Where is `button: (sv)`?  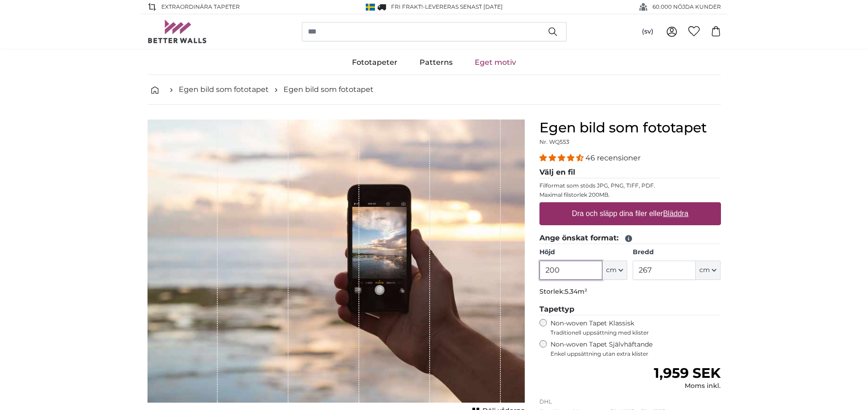
button: (sv) is located at coordinates (647, 32).